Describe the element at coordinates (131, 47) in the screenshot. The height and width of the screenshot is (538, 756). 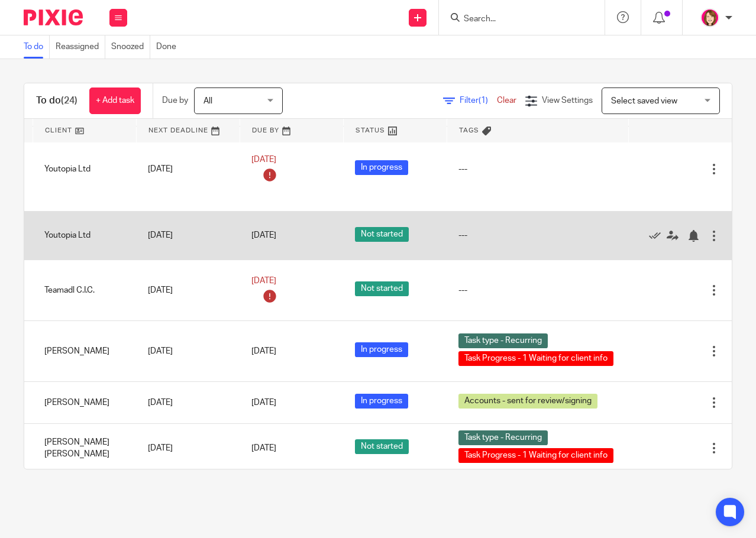
I see `a: Snoozed` at that location.